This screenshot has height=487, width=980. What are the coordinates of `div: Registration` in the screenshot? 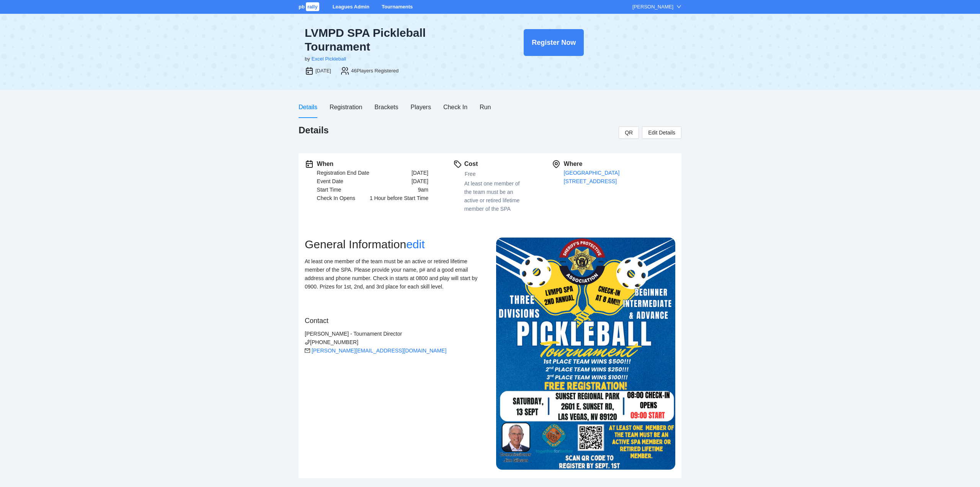 It's located at (346, 107).